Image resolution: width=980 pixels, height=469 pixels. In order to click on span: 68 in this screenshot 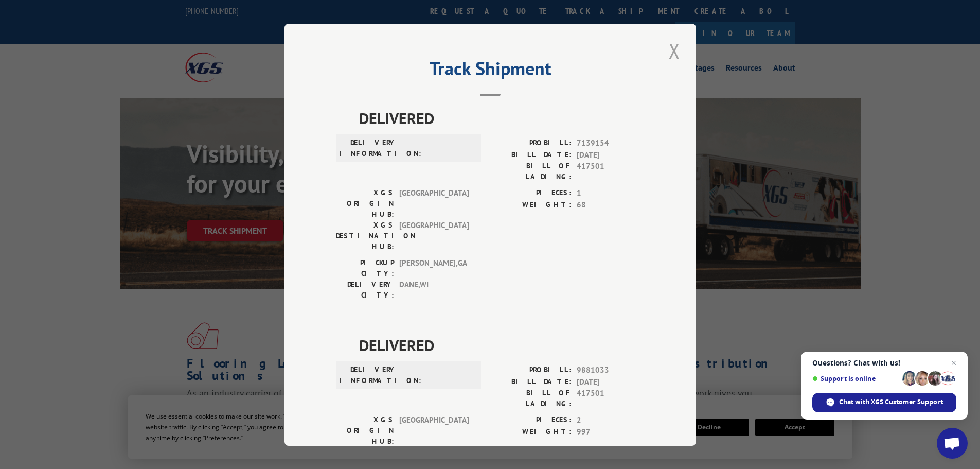, I will do `click(610, 204)`.